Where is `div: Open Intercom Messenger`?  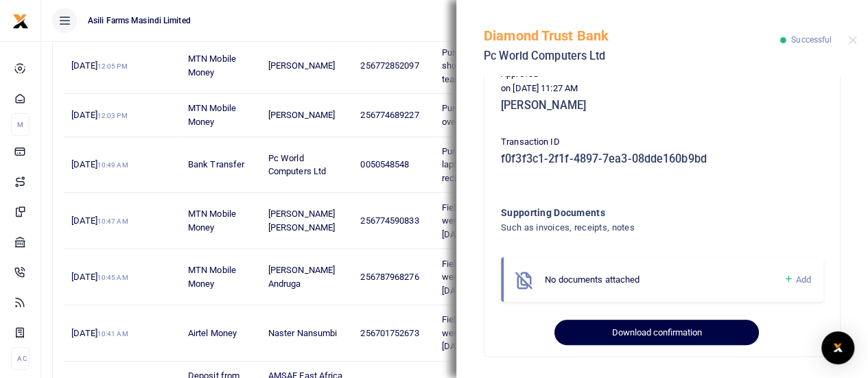 div: Open Intercom Messenger is located at coordinates (838, 348).